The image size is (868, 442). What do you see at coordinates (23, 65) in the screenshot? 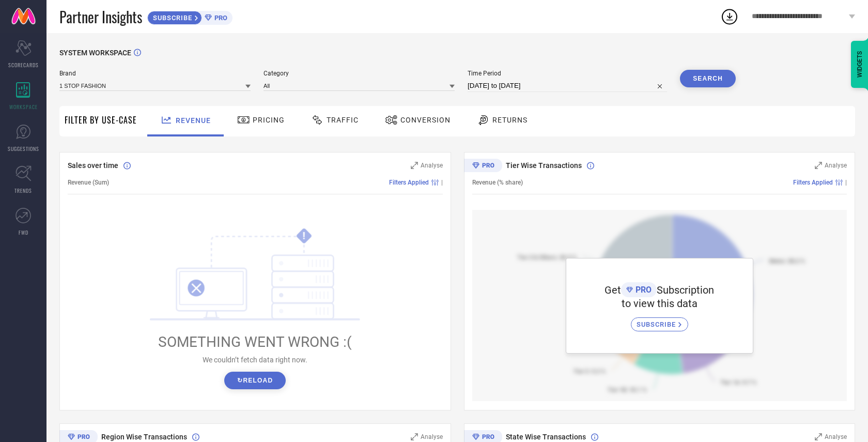
I see `span: SCORECARDS` at bounding box center [23, 65].